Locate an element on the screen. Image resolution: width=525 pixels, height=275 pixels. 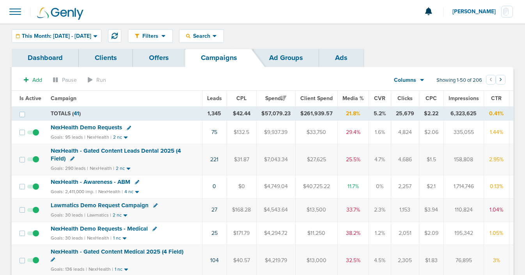
span: Filters is located at coordinates (150, 36).